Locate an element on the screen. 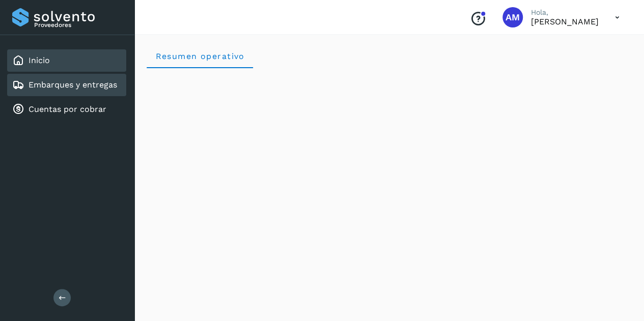 The width and height of the screenshot is (644, 321). p: Proveedores is located at coordinates (78, 25).